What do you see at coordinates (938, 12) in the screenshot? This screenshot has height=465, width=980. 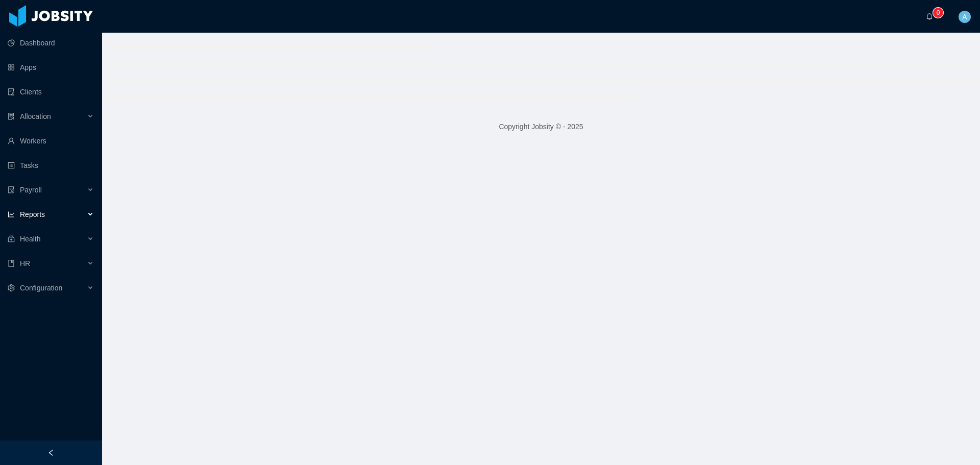 I see `sup: 0` at bounding box center [938, 12].